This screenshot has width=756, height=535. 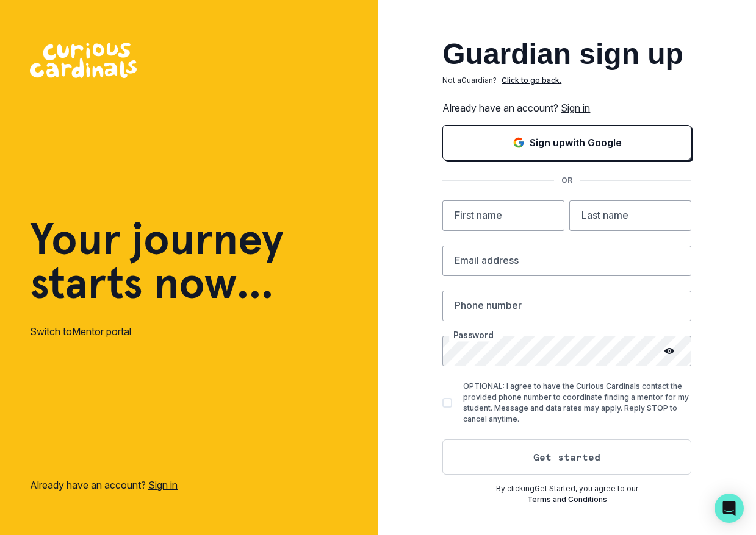 What do you see at coordinates (729, 508) in the screenshot?
I see `div: Open Intercom Messenger` at bounding box center [729, 508].